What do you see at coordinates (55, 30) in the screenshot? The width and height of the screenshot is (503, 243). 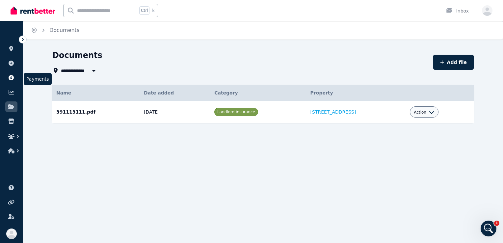 I see `nav: Breadcrumb` at bounding box center [55, 30].